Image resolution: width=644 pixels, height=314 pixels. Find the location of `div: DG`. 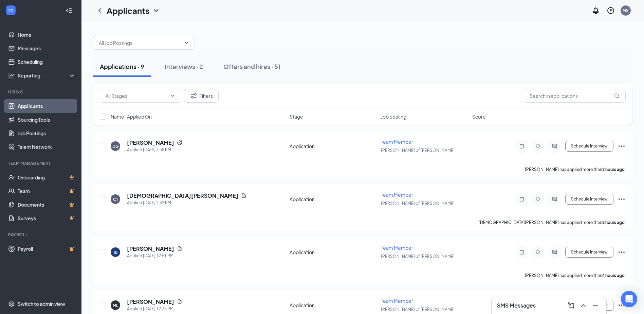

div: DG is located at coordinates (115, 146).